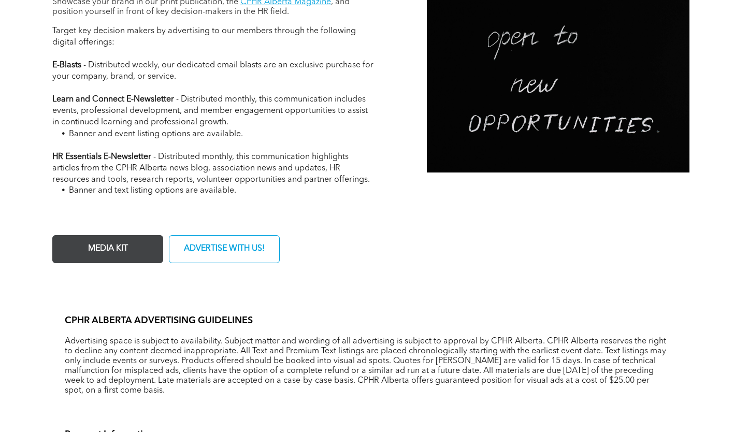 This screenshot has width=734, height=432. I want to click on span: - Distributed monthly, this communication highlights articles from the CPHR Alberta news blog, as..., so click(211, 168).